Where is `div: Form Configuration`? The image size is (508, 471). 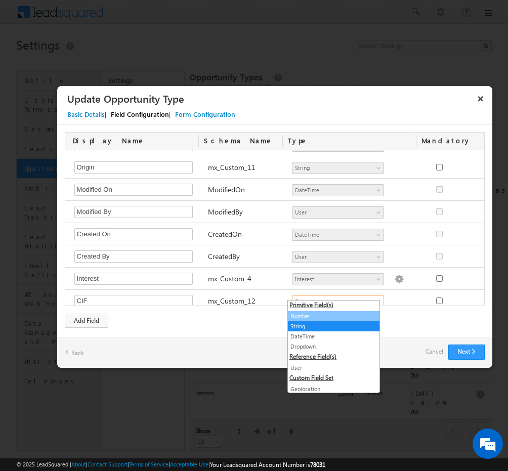 div: Form Configuration is located at coordinates (205, 114).